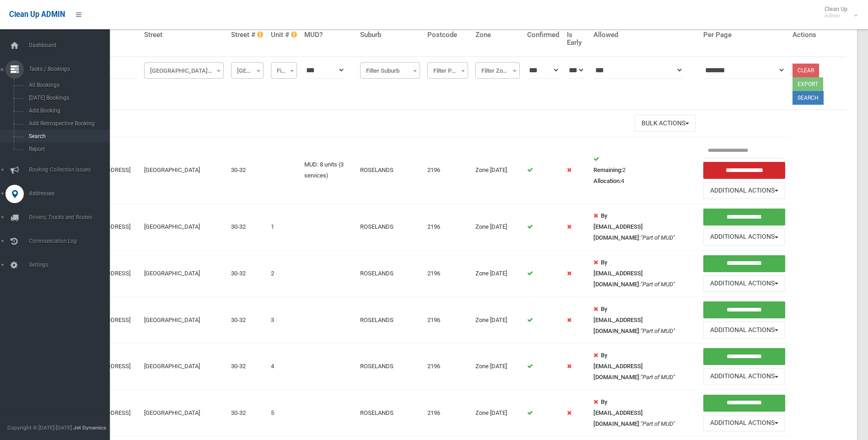 This screenshot has height=440, width=868. Describe the element at coordinates (838, 13) in the screenshot. I see `span: Clean Up` at that location.